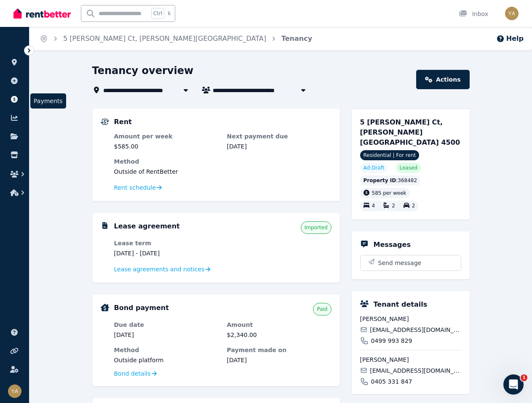 The image size is (532, 403). Describe the element at coordinates (142, 308) in the screenshot. I see `h5: Bond payment` at that location.